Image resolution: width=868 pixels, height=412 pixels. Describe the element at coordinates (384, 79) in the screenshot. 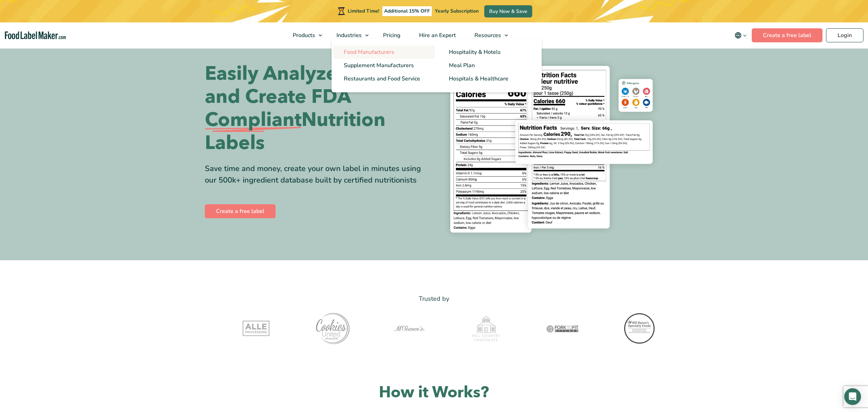

I see `a: Restaurants and Food Service` at that location.